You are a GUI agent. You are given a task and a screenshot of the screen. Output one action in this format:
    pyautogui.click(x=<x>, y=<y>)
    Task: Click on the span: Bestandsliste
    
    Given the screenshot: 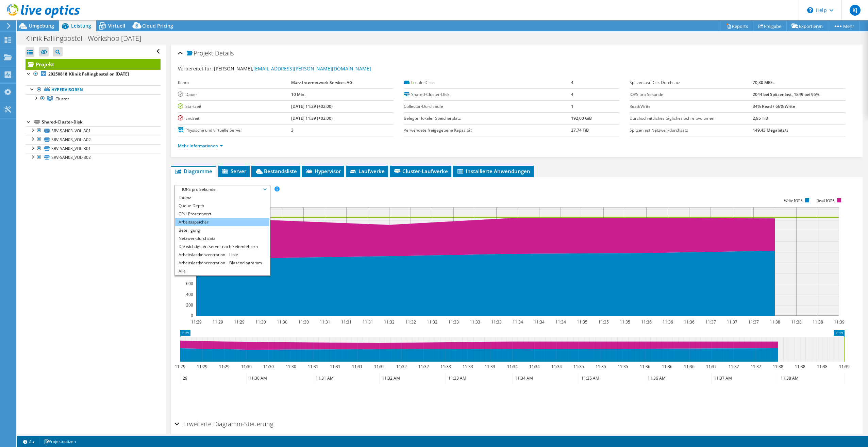 What is the action you would take?
    pyautogui.click(x=276, y=171)
    